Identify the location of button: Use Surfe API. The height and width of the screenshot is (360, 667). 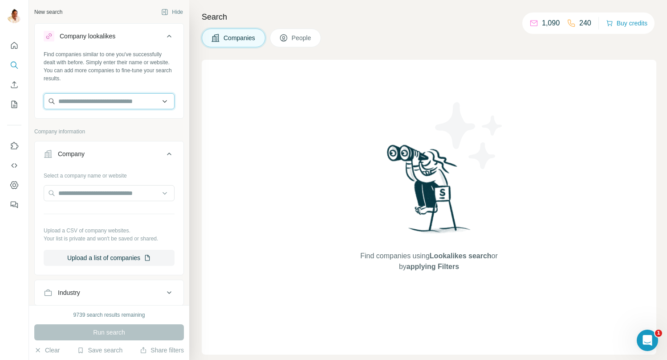
(14, 165).